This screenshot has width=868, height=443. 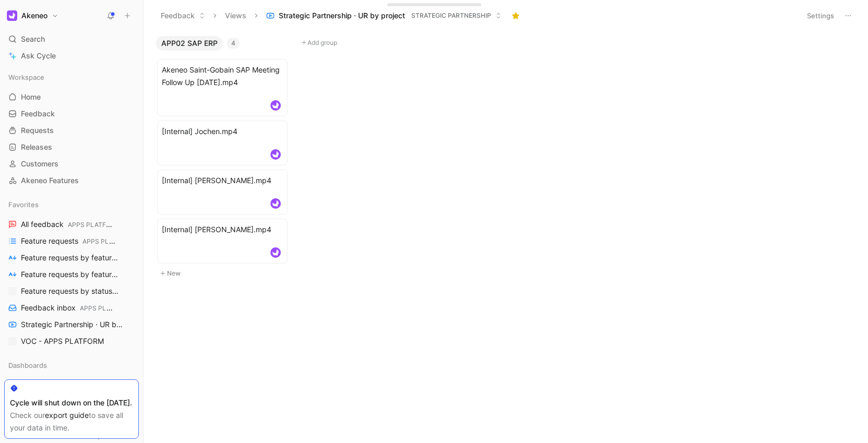 I want to click on div: Check our to save all your data in time., so click(x=71, y=421).